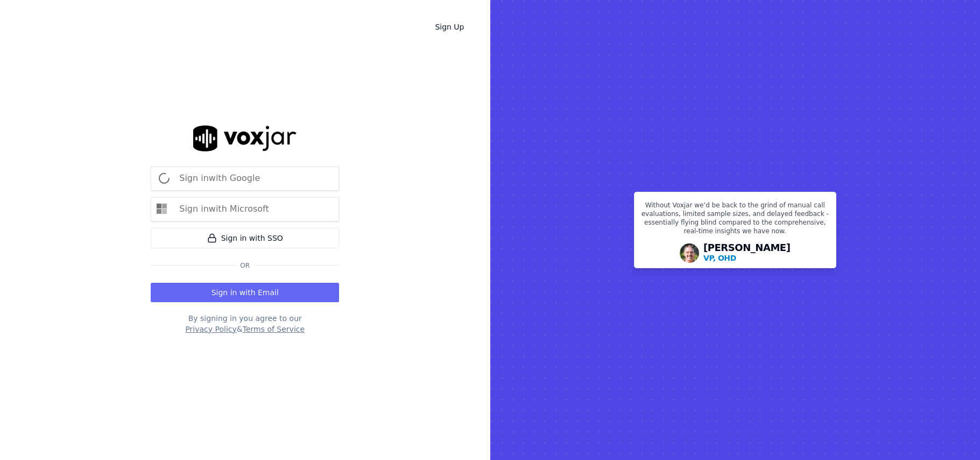  I want to click on p: Sign in with Microsoft, so click(224, 209).